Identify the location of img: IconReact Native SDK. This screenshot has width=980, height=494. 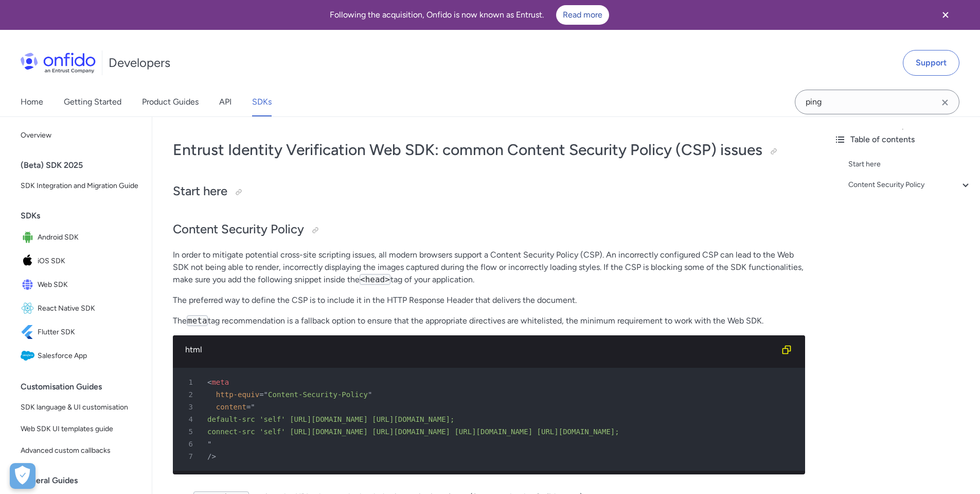
(29, 309).